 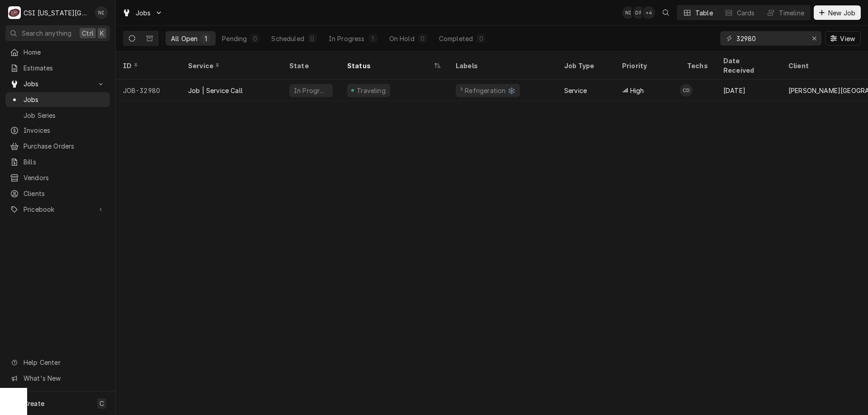 I want to click on a: Purchase Orders, so click(x=58, y=146).